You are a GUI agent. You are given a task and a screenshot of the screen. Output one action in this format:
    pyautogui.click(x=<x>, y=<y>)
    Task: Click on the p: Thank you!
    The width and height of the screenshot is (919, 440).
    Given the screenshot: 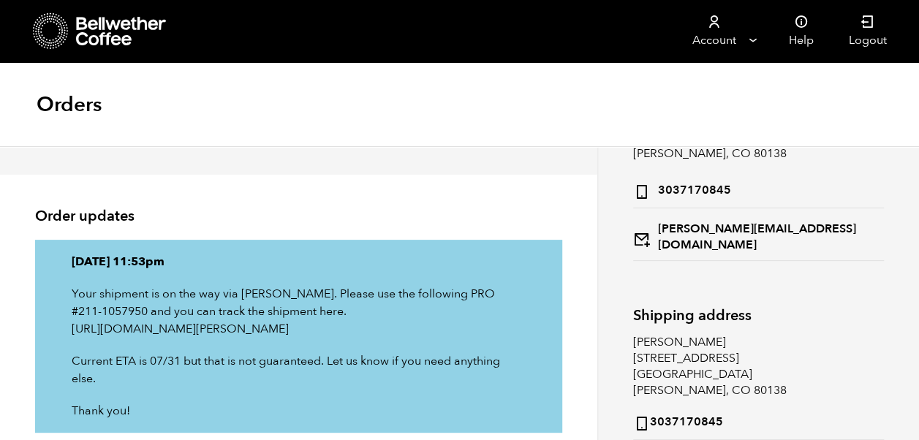 What is the action you would take?
    pyautogui.click(x=298, y=411)
    